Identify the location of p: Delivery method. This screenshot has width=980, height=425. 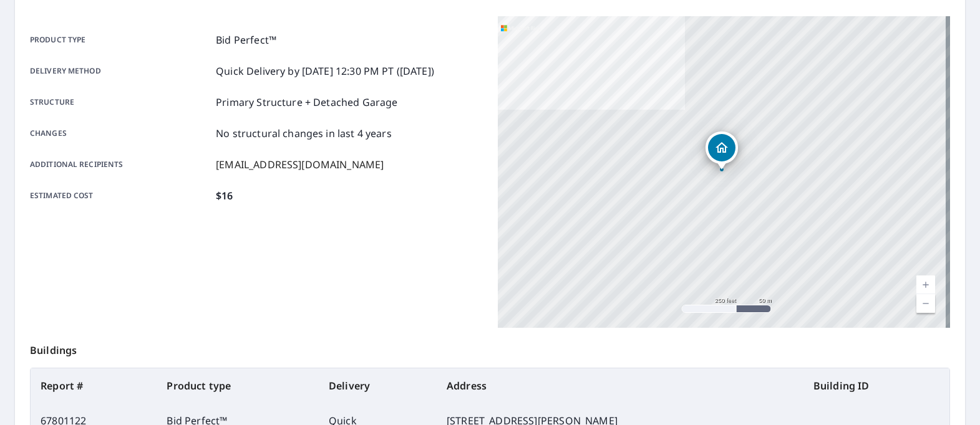
(121, 71).